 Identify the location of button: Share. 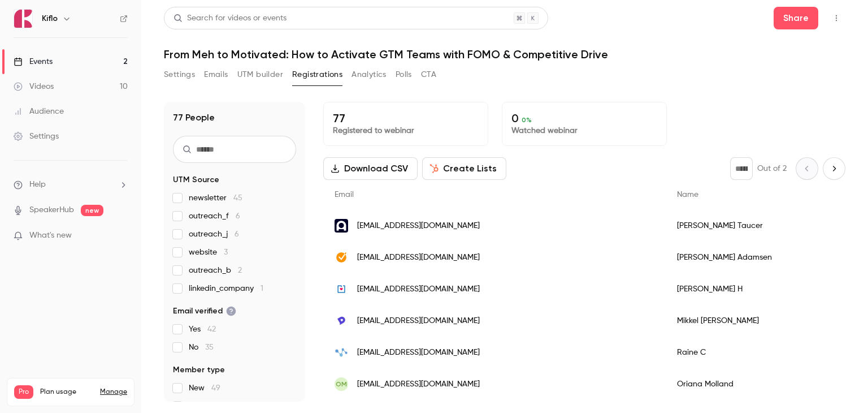
(796, 18).